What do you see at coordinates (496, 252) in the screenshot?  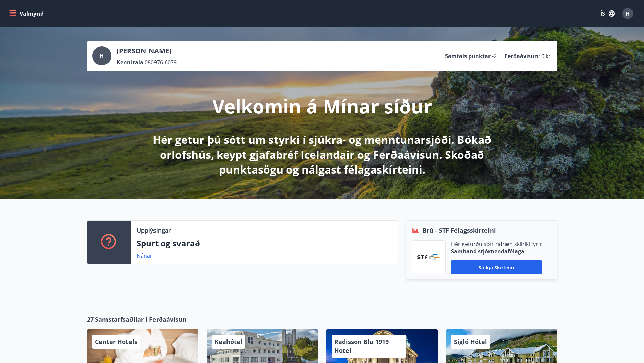 I see `p: Samband stjórnendafélaga` at bounding box center [496, 252].